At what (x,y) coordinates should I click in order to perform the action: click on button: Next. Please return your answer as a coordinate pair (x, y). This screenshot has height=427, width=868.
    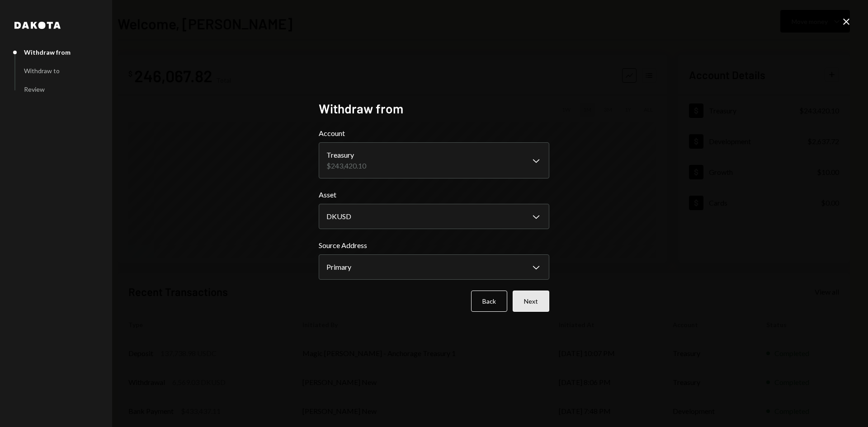
    Looking at the image, I should click on (531, 301).